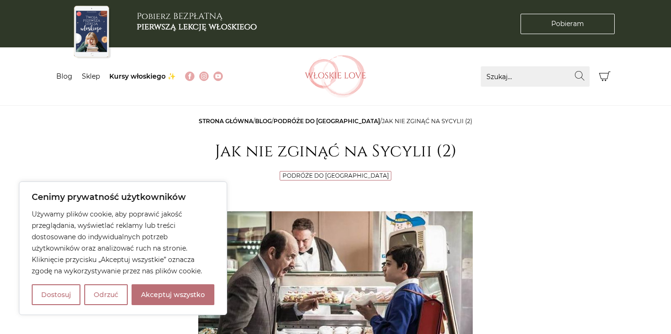  I want to click on span: Pobieram, so click(568, 24).